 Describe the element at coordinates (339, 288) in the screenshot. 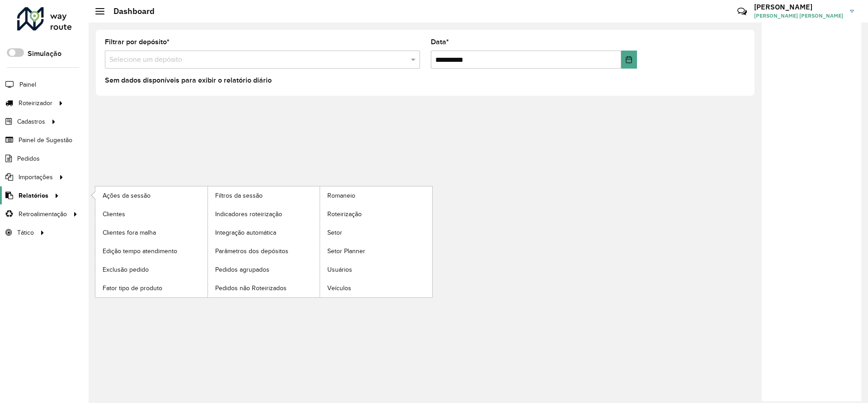

I see `span: Veículos` at that location.